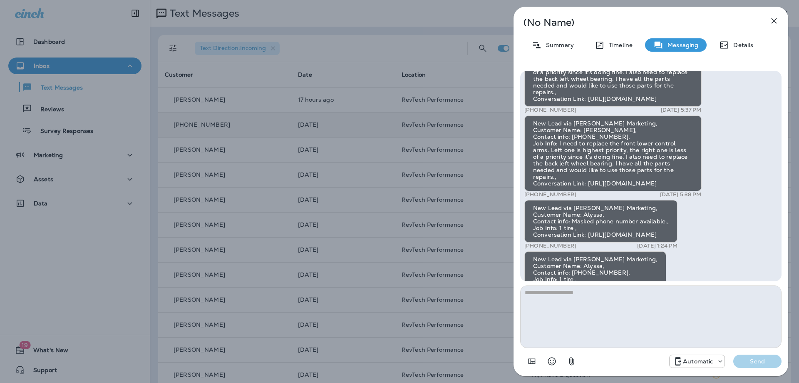  What do you see at coordinates (619, 45) in the screenshot?
I see `p: Timeline` at bounding box center [619, 45].